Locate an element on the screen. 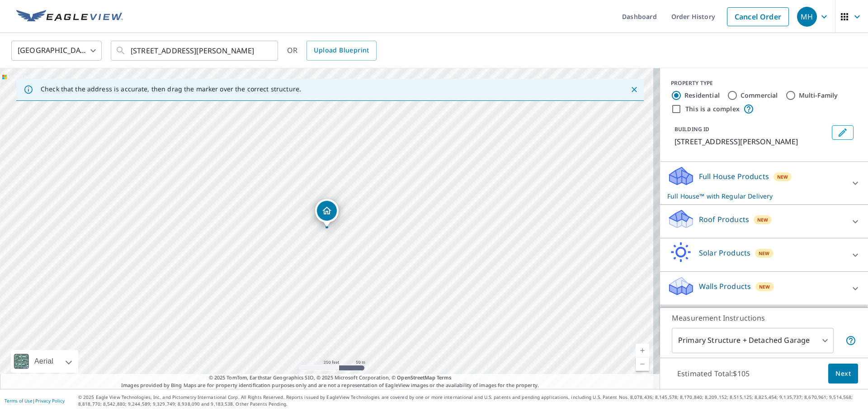 The image size is (868, 412). a: Terms is located at coordinates (444, 378).